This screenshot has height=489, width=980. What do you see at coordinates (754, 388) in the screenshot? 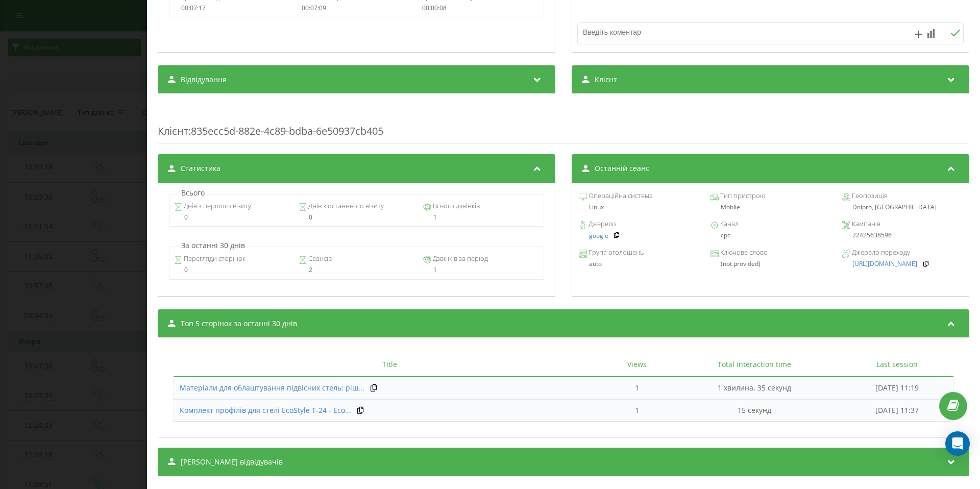
I see `td: 1 хвилина, 35 секунд` at bounding box center [754, 388].